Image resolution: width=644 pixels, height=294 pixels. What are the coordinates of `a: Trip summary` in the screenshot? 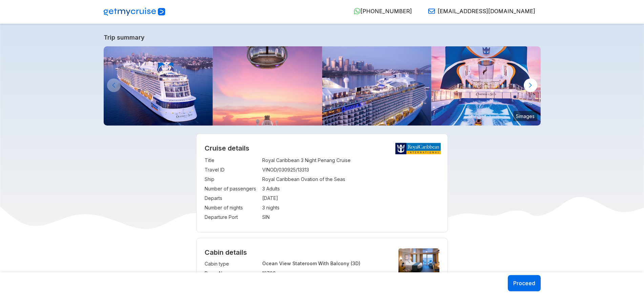 It's located at (322, 37).